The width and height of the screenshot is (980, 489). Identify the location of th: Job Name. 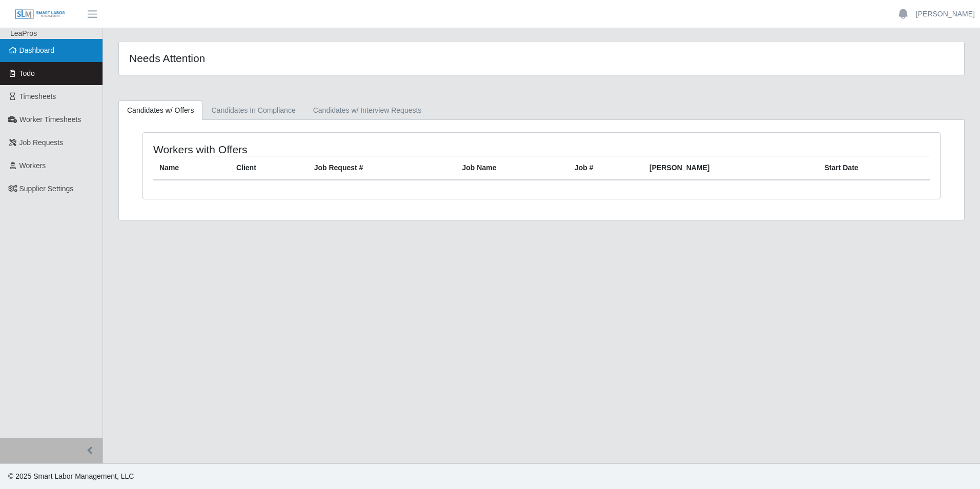
(512, 168).